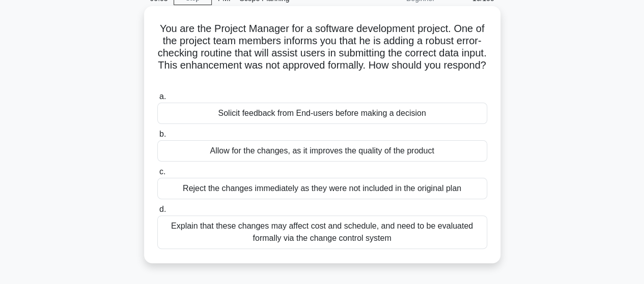 Image resolution: width=644 pixels, height=284 pixels. I want to click on span: a., so click(162, 96).